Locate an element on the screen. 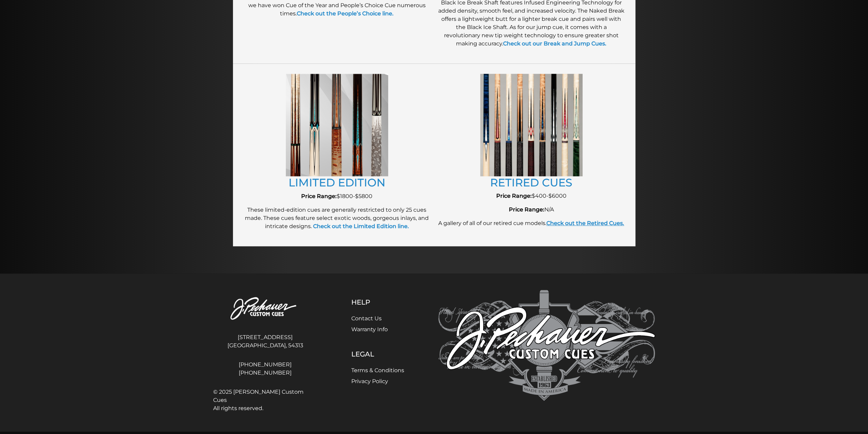 This screenshot has width=868, height=434. a: Terms & Conditions is located at coordinates (377, 370).